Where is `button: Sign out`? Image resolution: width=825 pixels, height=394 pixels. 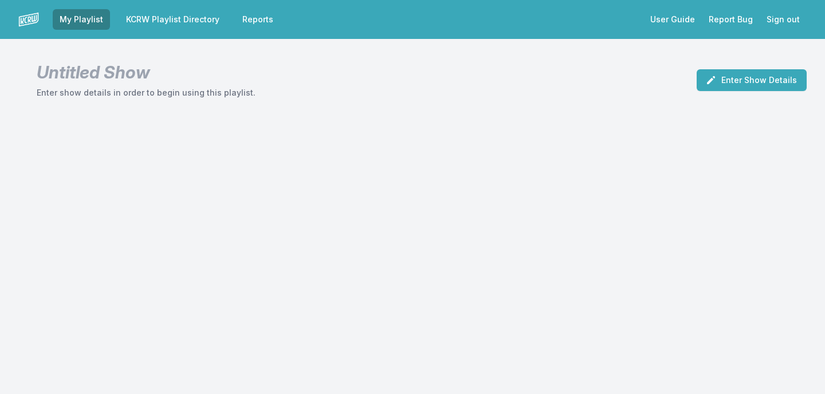
button: Sign out is located at coordinates (783, 19).